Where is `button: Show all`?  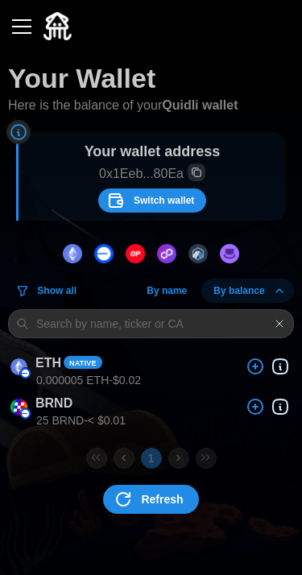 button: Show all is located at coordinates (48, 291).